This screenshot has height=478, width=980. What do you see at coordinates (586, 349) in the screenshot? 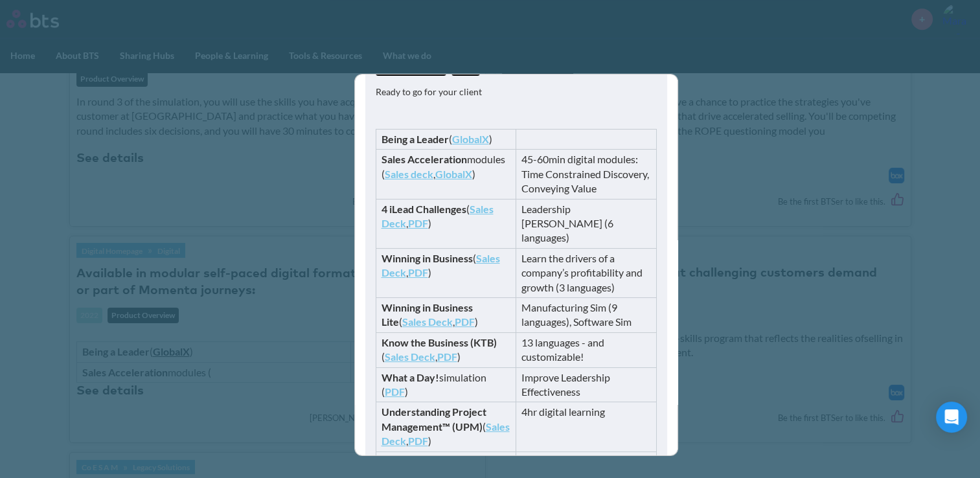
I see `td: 13 languages - and customizable!` at bounding box center [586, 349].